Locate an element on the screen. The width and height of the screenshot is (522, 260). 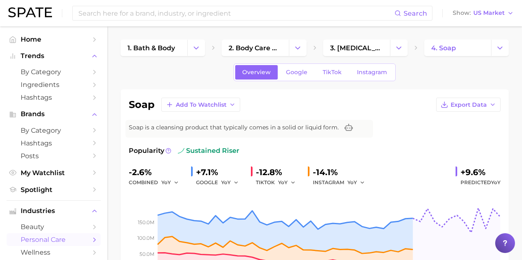
span: Google is located at coordinates (297, 72).